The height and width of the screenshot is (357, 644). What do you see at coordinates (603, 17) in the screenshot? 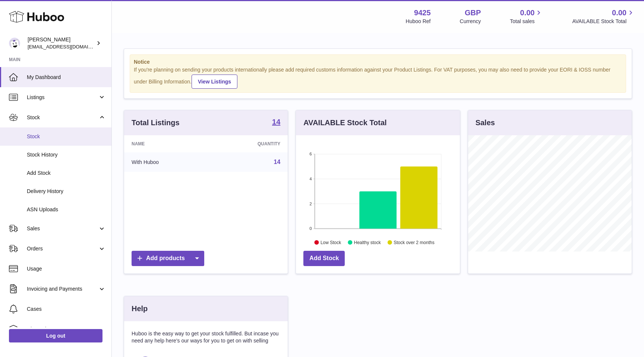
I see `a: 0.00 AVAILABLE Stock Total` at bounding box center [603, 17].